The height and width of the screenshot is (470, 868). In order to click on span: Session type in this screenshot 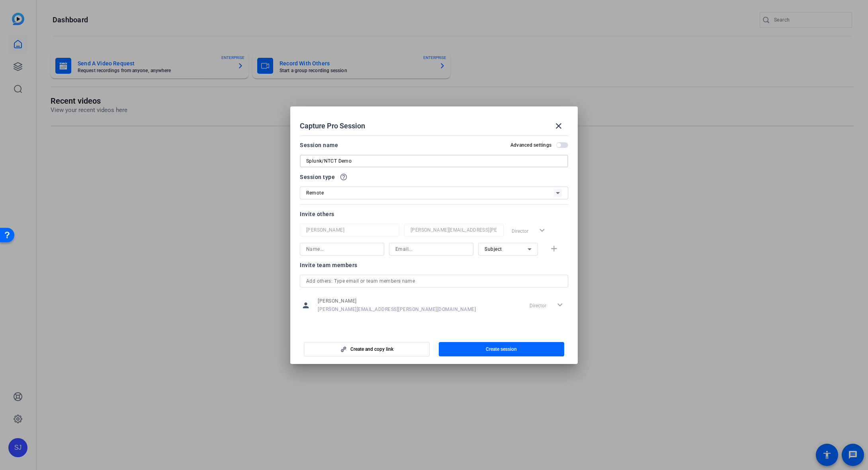, I will do `click(317, 177)`.